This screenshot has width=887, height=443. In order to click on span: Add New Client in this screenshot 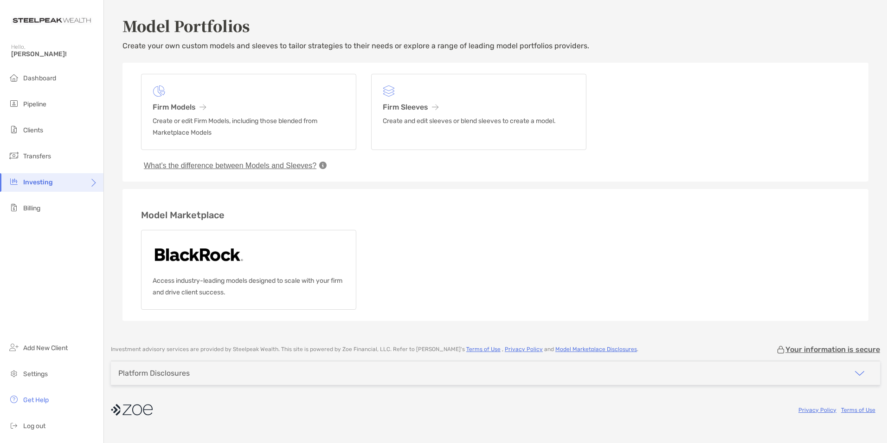, I will do `click(45, 348)`.